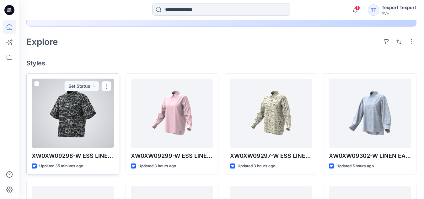 This screenshot has height=199, width=424. I want to click on div: Texport Texport, so click(399, 8).